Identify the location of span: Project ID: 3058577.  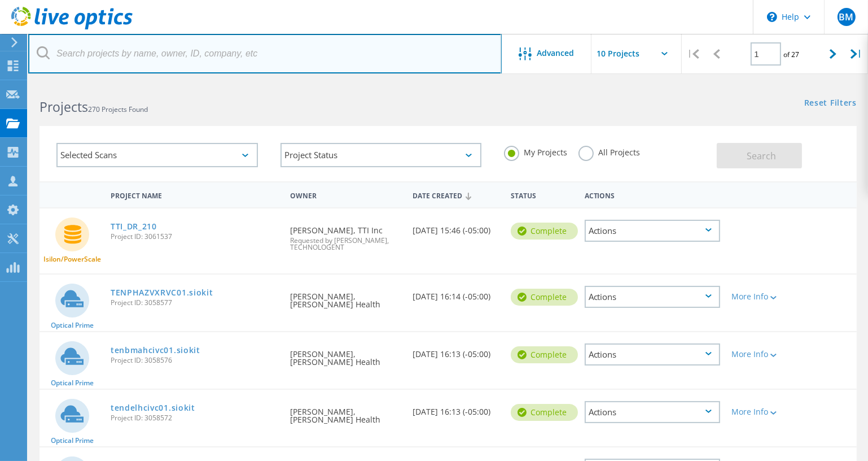
(195, 303).